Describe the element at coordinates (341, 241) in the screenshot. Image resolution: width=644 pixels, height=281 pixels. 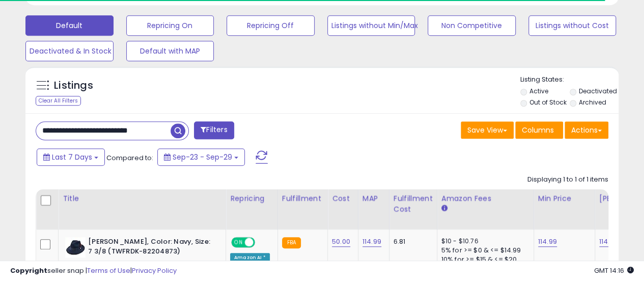
I see `a: 50.00` at that location.